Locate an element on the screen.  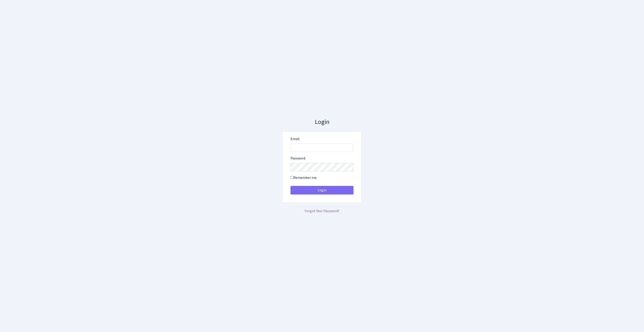
label: Email is located at coordinates (295, 139).